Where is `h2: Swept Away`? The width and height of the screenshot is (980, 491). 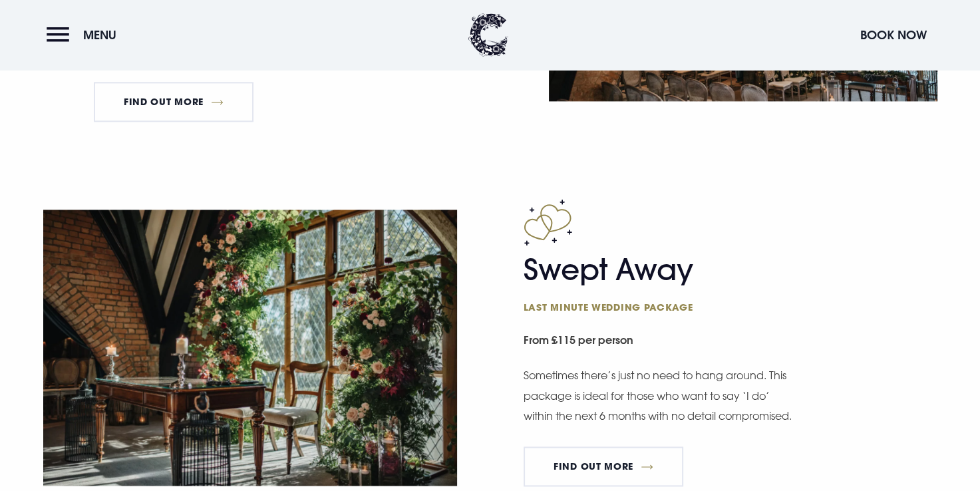
h2: Swept Away is located at coordinates (654, 283).